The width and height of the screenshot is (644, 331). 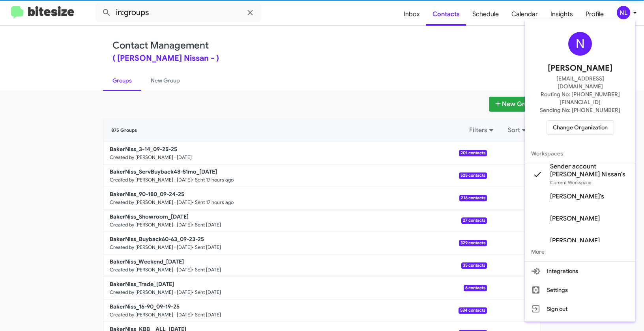 What do you see at coordinates (580, 127) in the screenshot?
I see `span: Change Organization` at bounding box center [580, 127].